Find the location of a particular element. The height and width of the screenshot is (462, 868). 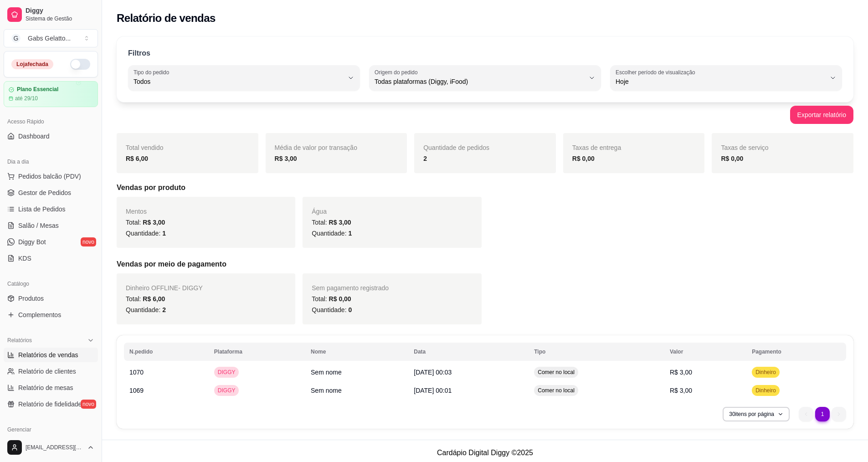

strong: 2 is located at coordinates (425, 158).